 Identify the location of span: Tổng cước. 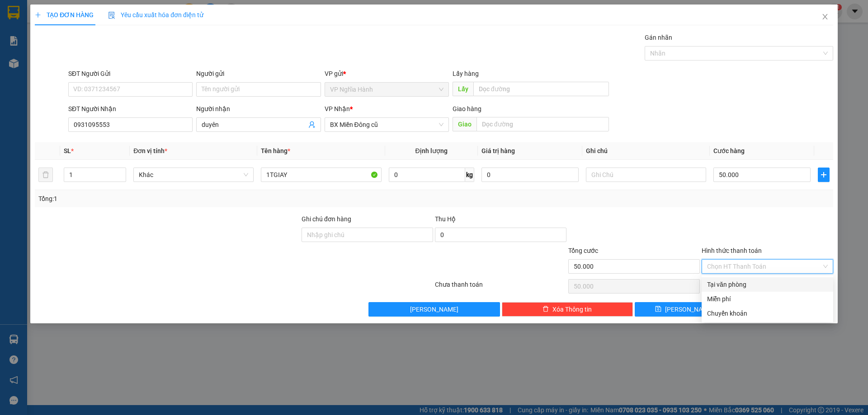
(583, 251).